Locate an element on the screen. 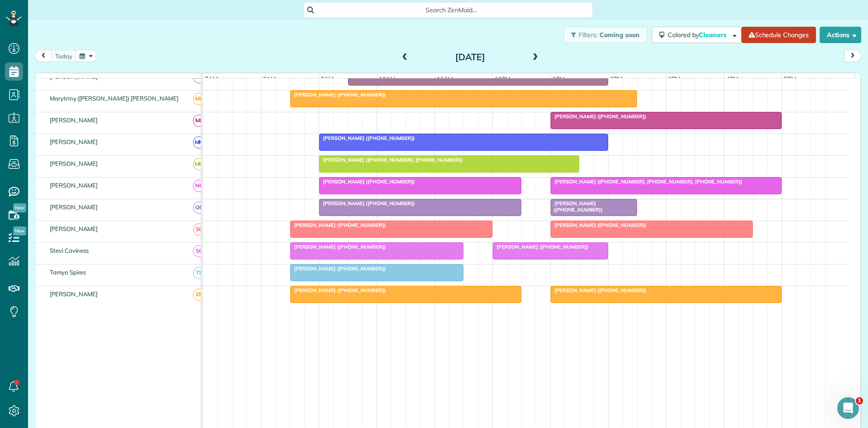 The image size is (868, 428). span: 7am is located at coordinates (211, 79).